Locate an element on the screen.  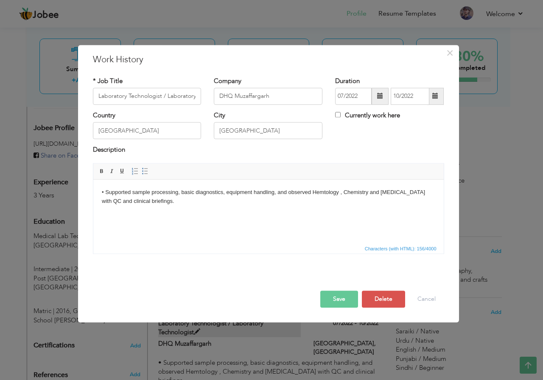
input: Currently work here is located at coordinates (337, 114).